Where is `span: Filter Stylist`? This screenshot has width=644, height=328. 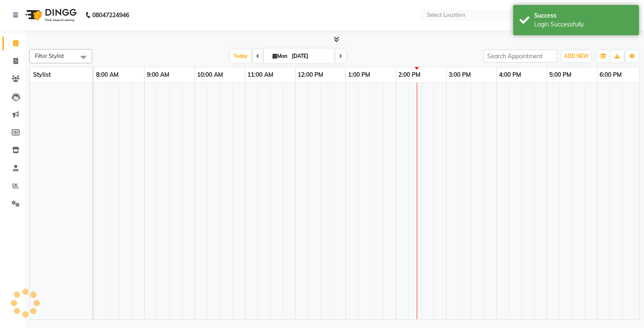 span: Filter Stylist is located at coordinates (50, 56).